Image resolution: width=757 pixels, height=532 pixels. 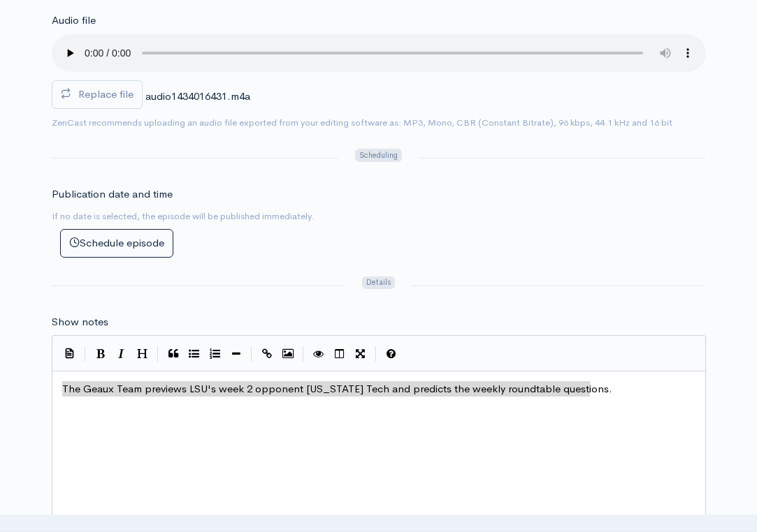 What do you see at coordinates (174, 354) in the screenshot?
I see `button: Quote` at bounding box center [174, 354].